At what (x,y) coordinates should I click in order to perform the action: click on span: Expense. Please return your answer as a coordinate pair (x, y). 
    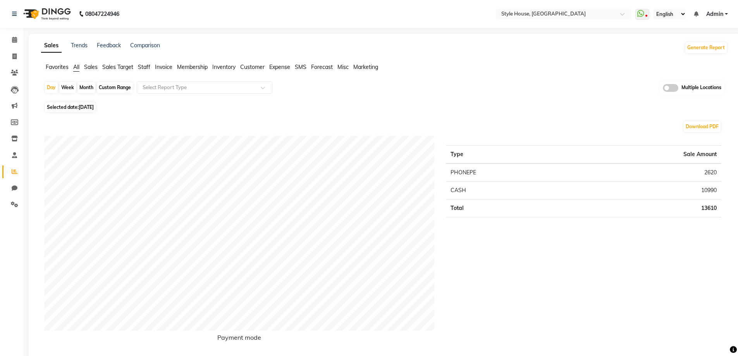
    Looking at the image, I should click on (280, 67).